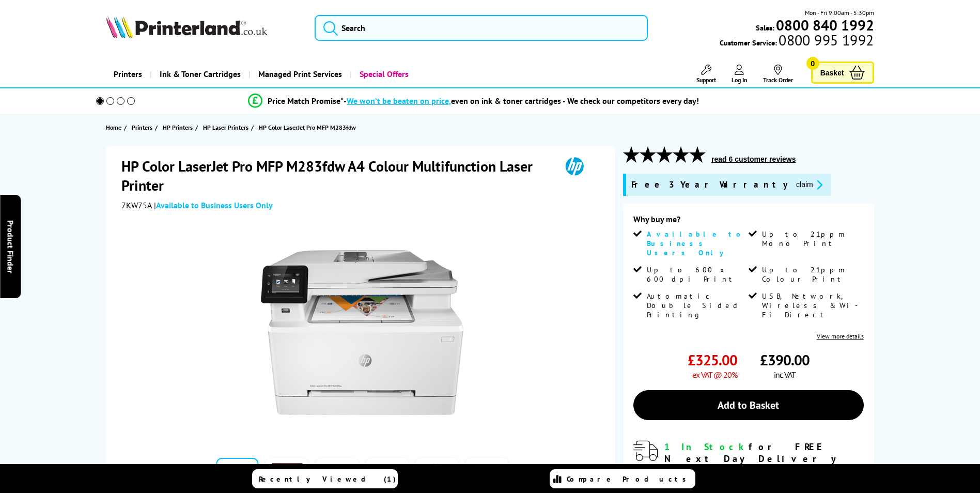  What do you see at coordinates (226, 127) in the screenshot?
I see `span: HP Laser Printers` at bounding box center [226, 127].